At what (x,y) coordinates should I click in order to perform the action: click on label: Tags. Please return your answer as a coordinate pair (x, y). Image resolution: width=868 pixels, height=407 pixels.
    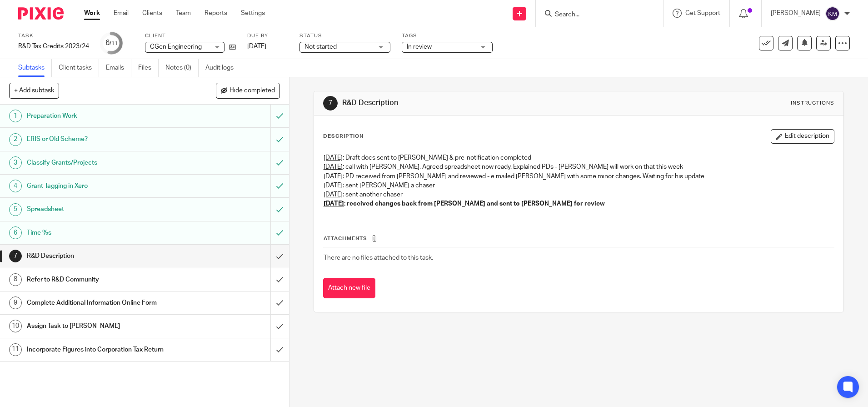
    Looking at the image, I should click on (447, 36).